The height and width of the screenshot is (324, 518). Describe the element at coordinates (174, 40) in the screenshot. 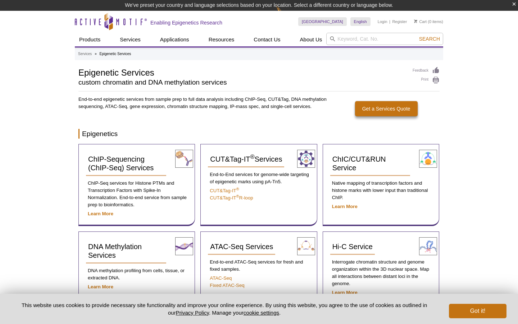

I see `a: Applications` at that location.